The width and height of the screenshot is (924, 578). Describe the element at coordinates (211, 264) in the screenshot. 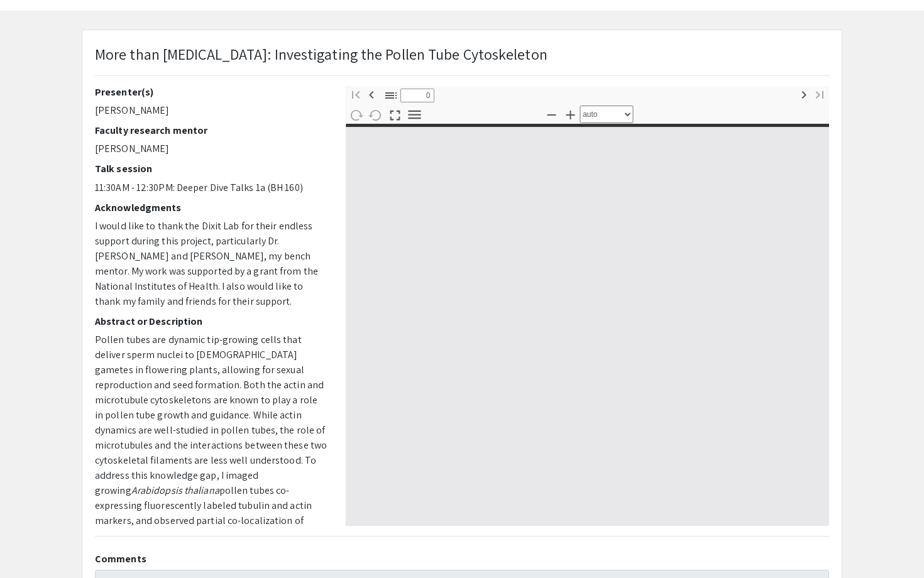

I see `p: I would like to thank the Dixit Lab for their endless support during this project, particularly D...` at that location.